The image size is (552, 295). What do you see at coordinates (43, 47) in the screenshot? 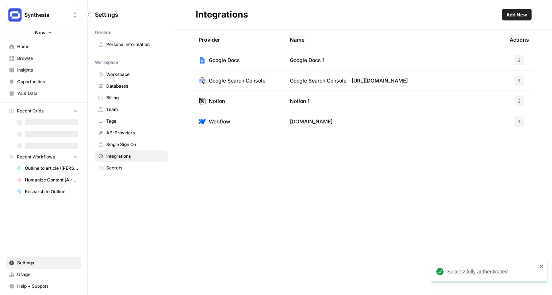
I see `a: Home` at bounding box center [43, 47].